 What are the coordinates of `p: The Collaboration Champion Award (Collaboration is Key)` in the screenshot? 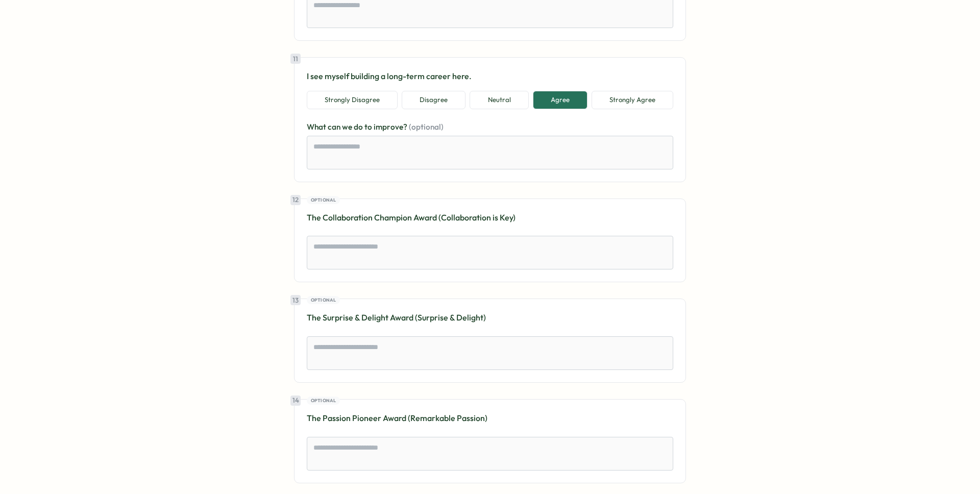 It's located at (490, 217).